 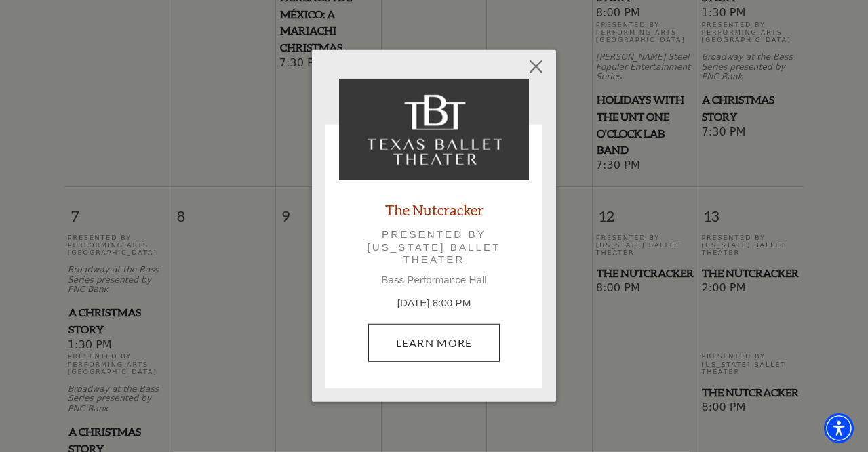 What do you see at coordinates (434, 129) in the screenshot?
I see `img: The Nutcracker` at bounding box center [434, 129].